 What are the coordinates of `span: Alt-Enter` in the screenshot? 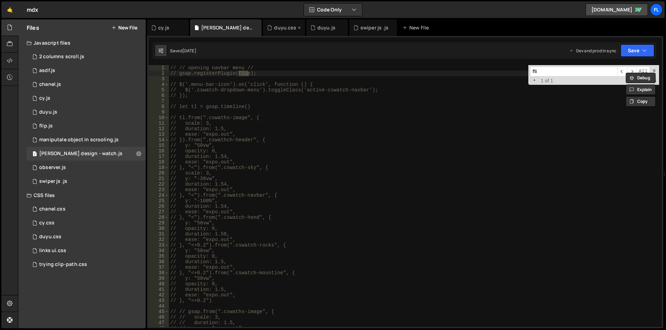 It's located at (643, 71).